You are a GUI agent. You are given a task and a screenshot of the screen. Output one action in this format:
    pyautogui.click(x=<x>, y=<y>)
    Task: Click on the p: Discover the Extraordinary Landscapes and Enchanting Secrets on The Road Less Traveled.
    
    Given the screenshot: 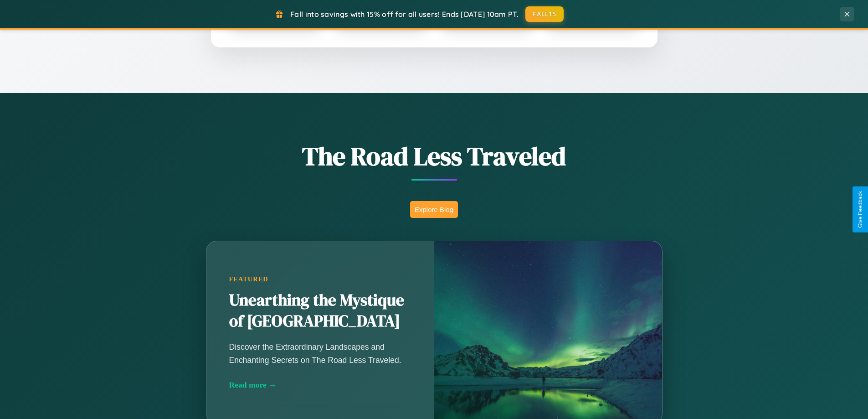 What is the action you would take?
    pyautogui.click(x=320, y=353)
    